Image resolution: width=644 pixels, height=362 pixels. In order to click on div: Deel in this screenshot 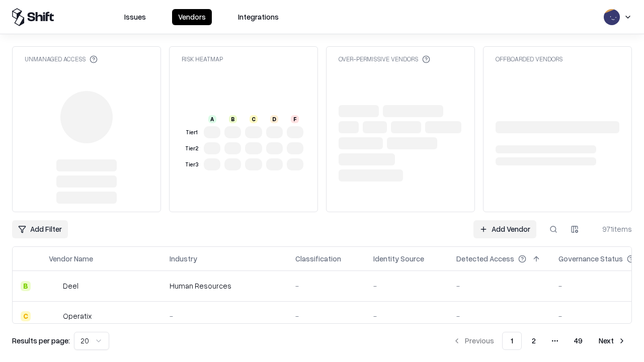, I will do `click(70, 286)`.